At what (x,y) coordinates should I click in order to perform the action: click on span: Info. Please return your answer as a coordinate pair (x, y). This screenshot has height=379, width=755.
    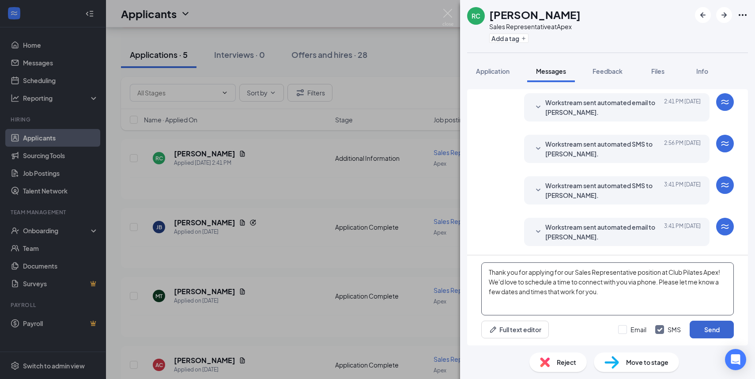
    Looking at the image, I should click on (702, 71).